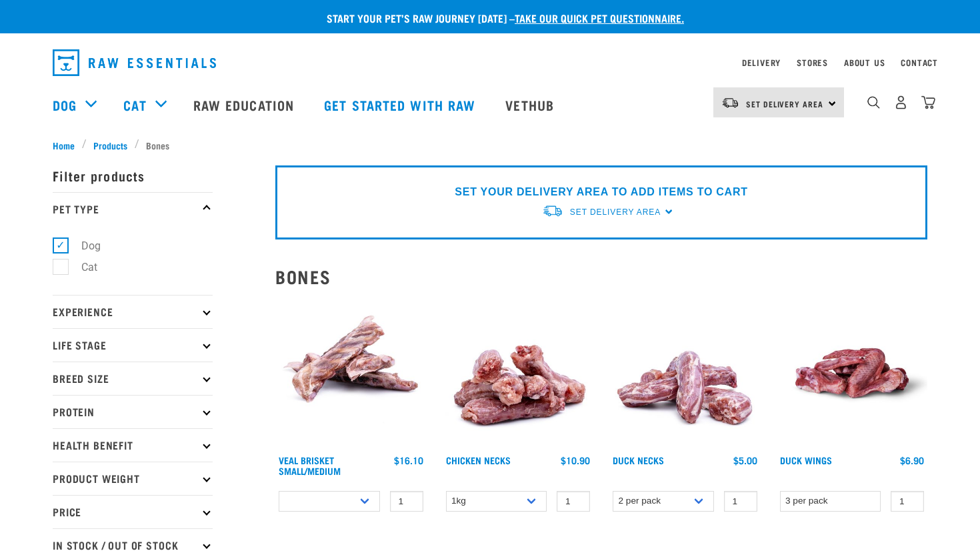  Describe the element at coordinates (81, 266) in the screenshot. I see `label: Cat` at that location.